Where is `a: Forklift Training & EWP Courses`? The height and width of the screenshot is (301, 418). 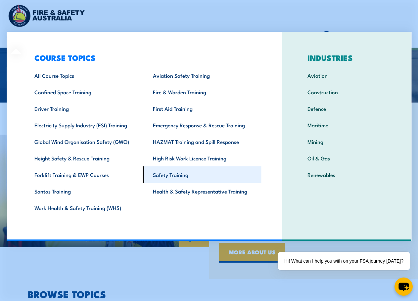 a: Forklift Training & EWP Courses is located at coordinates (83, 175).